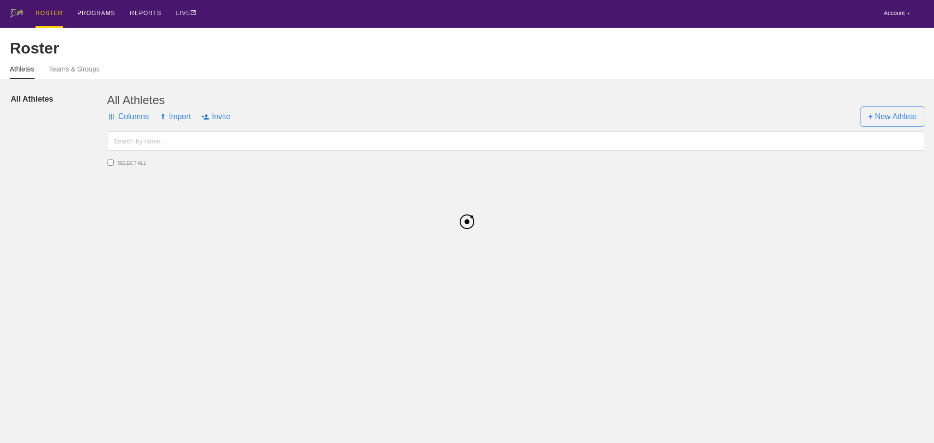 This screenshot has height=443, width=934. What do you see at coordinates (910, 420) in the screenshot?
I see `div: Chat Widget` at bounding box center [910, 420].